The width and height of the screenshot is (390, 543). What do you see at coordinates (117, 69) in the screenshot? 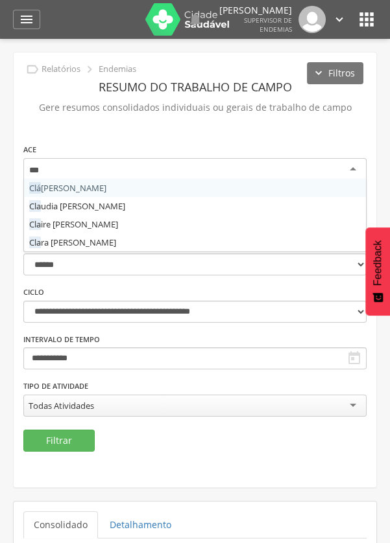
I see `p: Endemias` at bounding box center [117, 69].